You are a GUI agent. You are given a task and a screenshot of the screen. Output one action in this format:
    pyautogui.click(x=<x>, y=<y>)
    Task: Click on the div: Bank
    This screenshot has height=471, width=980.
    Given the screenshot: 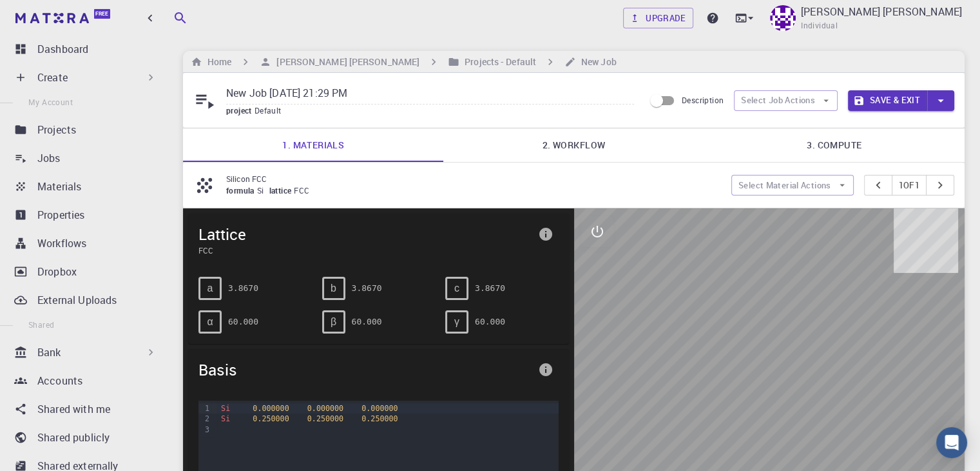 What is the action you would take?
    pyautogui.click(x=86, y=352)
    